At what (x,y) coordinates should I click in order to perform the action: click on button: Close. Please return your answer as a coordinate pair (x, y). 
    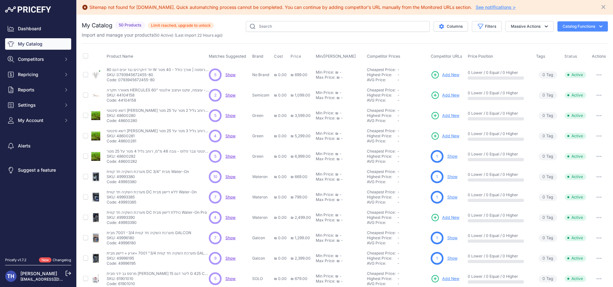
    Looking at the image, I should click on (604, 6).